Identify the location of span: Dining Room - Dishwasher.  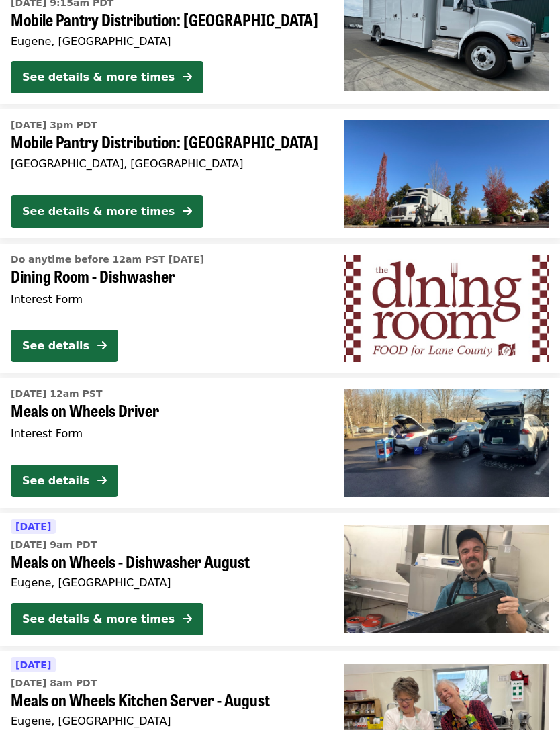
(167, 276).